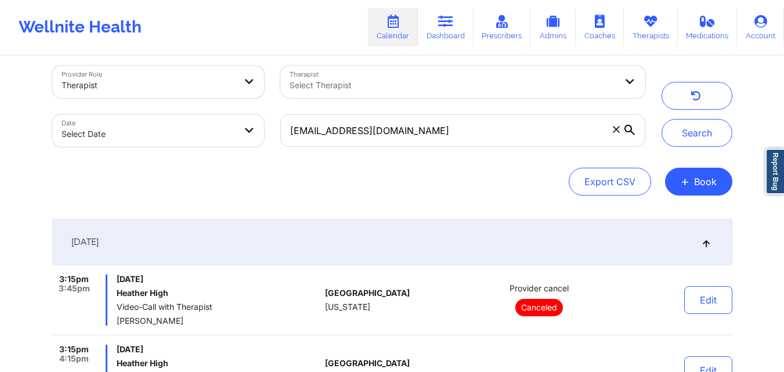 This screenshot has height=372, width=784. Describe the element at coordinates (462, 131) in the screenshot. I see `input: Search Appointments` at that location.